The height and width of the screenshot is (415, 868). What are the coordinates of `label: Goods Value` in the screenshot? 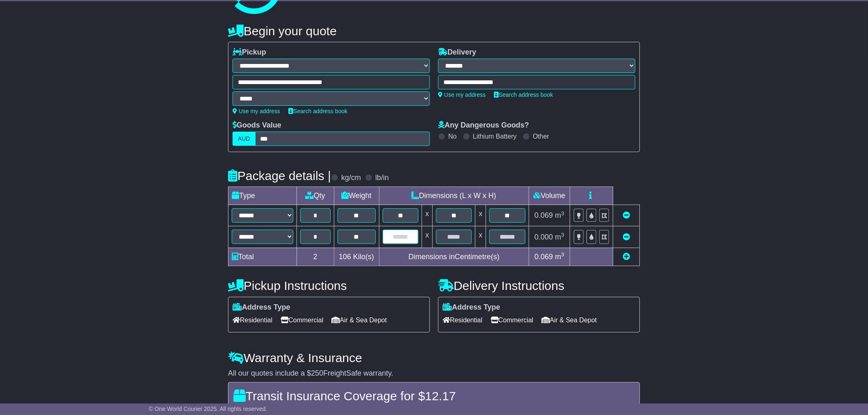 It's located at (256, 125).